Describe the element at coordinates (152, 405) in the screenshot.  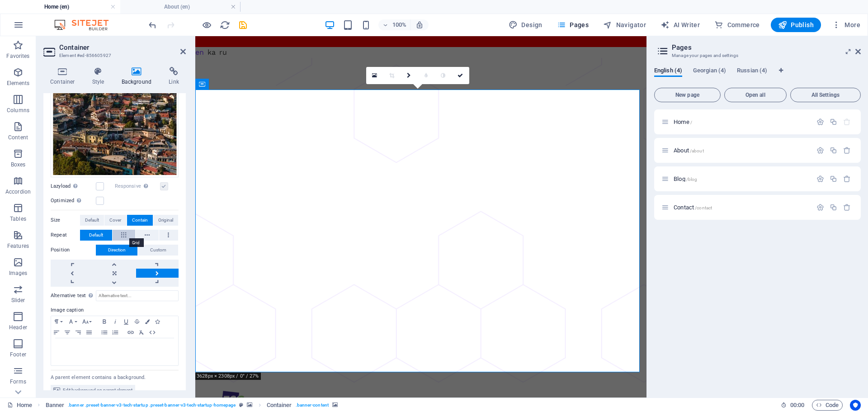
I see `span: . banner .preset-banner-v3-tech-startup .preset-banner-v3-tech-startup-homepage` at that location.